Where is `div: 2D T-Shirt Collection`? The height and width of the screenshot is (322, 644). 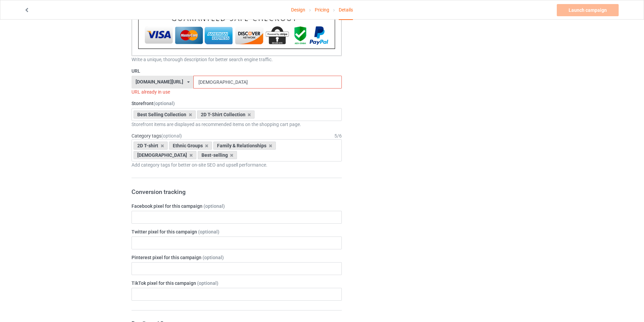
div: 2D T-Shirt Collection is located at coordinates (226, 114).